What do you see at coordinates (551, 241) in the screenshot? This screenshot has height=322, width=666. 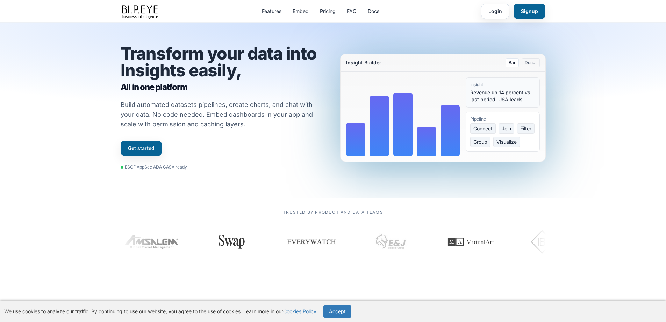 I see `img: IBI` at bounding box center [551, 241].